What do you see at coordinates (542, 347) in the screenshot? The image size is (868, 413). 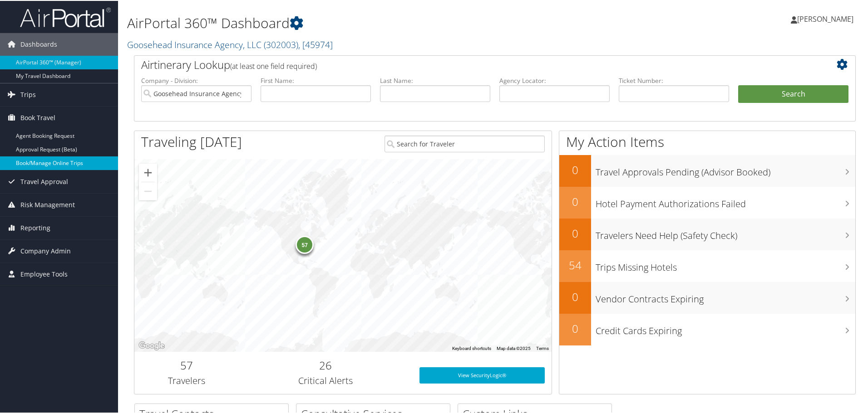 I see `a: Terms (opens in new tab)` at bounding box center [542, 347].